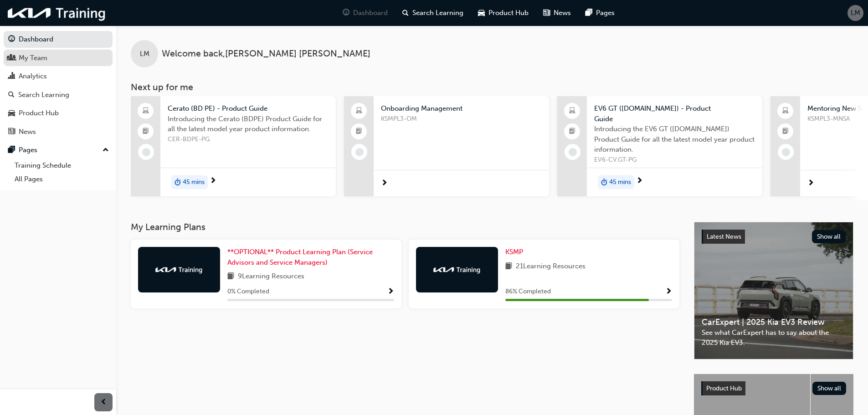  I want to click on a: Latest NewsShow allCarExpert | 2025 Kia EV3 ReviewSee what CarExpert has to say about the 2025 Ki..., so click(774, 291).